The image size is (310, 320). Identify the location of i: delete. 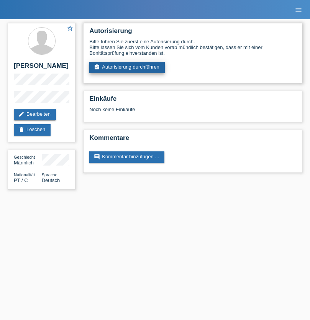
(21, 130).